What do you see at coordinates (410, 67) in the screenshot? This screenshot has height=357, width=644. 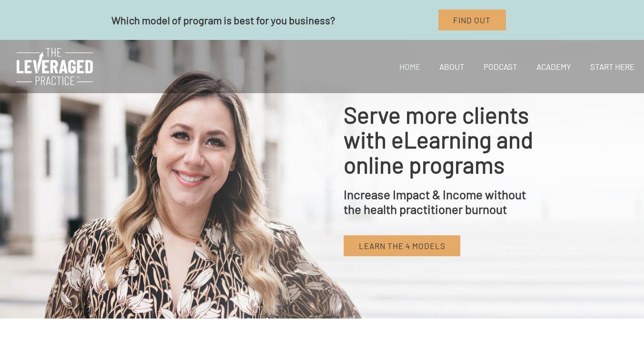 I see `a: Home` at bounding box center [410, 67].